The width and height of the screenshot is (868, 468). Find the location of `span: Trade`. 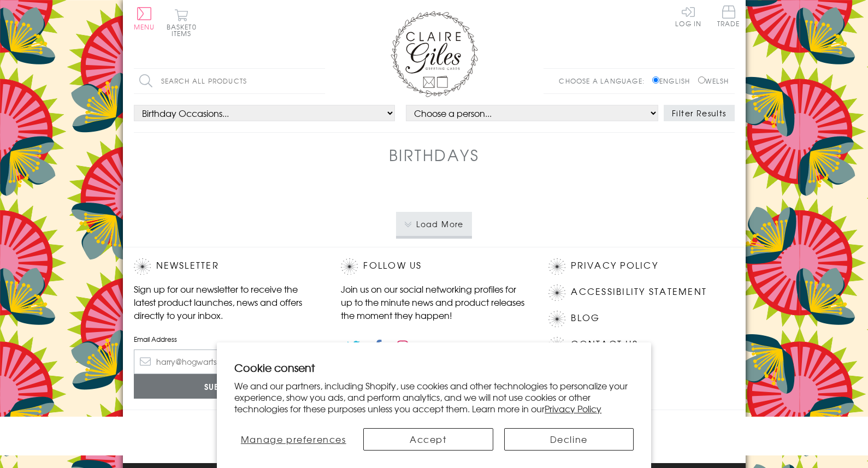

span: Trade is located at coordinates (729, 16).